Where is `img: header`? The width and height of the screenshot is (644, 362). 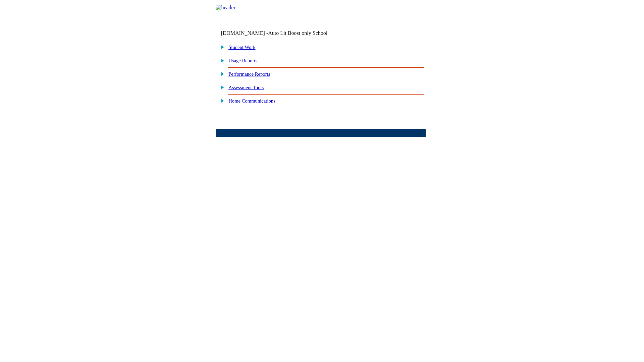 img: header is located at coordinates (225, 8).